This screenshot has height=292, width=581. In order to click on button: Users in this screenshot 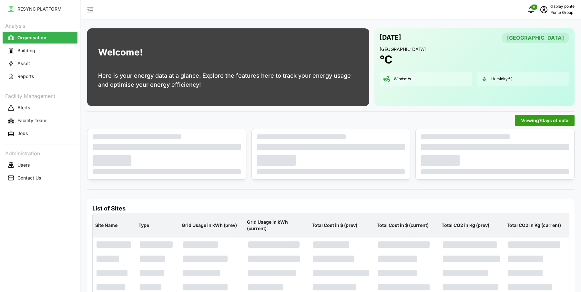, I will do `click(40, 165)`.